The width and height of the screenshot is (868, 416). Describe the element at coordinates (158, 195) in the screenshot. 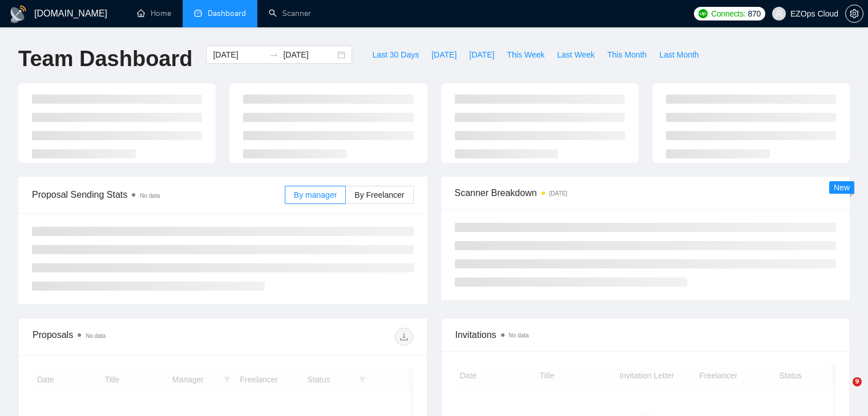

I see `span: Proposal Sending Stats` at that location.